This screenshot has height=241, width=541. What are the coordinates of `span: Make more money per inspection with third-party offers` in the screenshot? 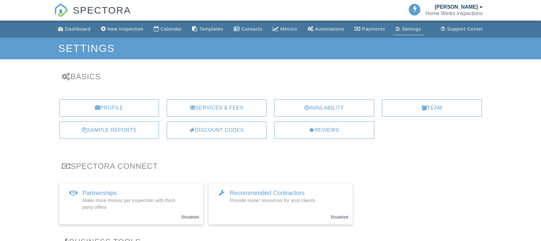 It's located at (129, 203).